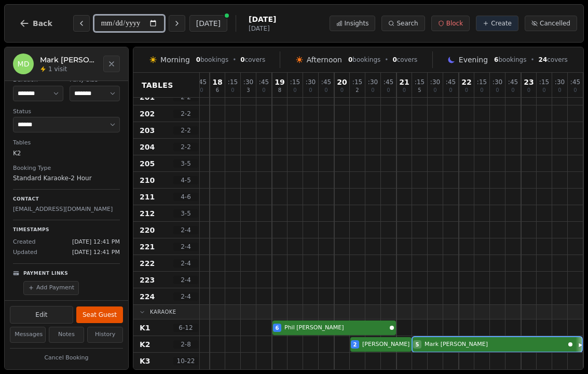 This screenshot has height=374, width=588. What do you see at coordinates (417, 344) in the screenshot?
I see `span: 5` at bounding box center [417, 344].